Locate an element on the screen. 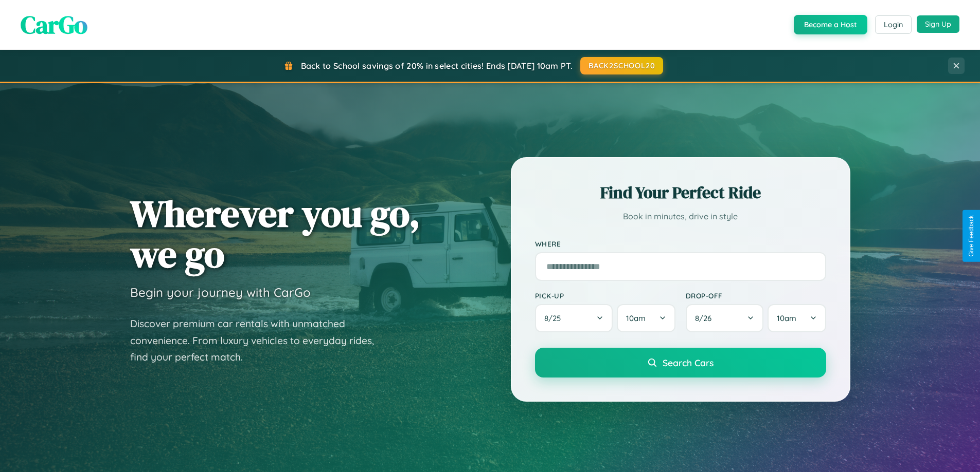 The height and width of the screenshot is (472, 980). button: Login is located at coordinates (892, 25).